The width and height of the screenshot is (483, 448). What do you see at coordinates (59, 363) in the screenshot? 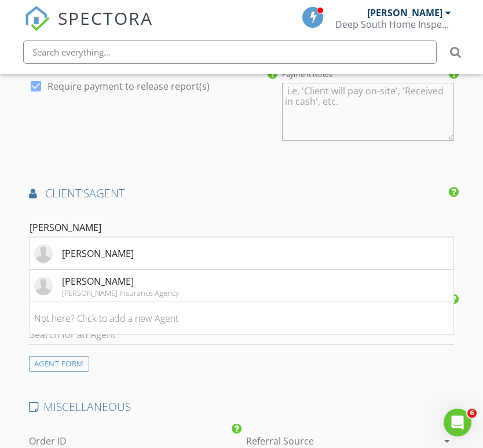
I see `div: AGENT FORM` at bounding box center [59, 363].